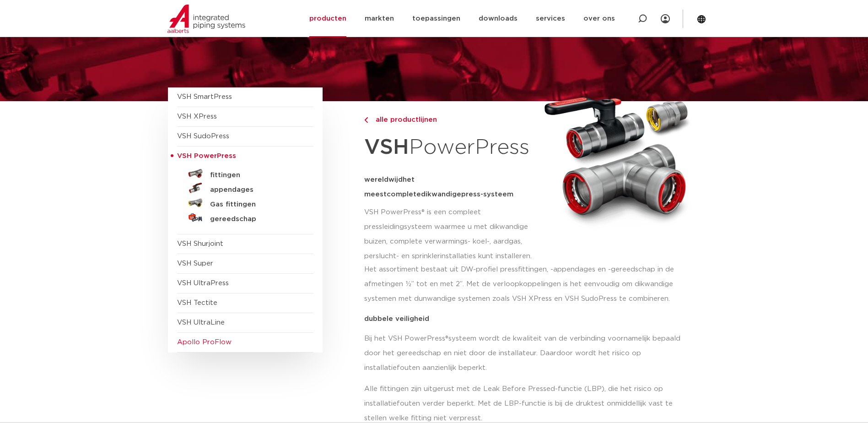 This screenshot has height=423, width=868. What do you see at coordinates (201, 323) in the screenshot?
I see `a: VSH UltraLine` at bounding box center [201, 323].